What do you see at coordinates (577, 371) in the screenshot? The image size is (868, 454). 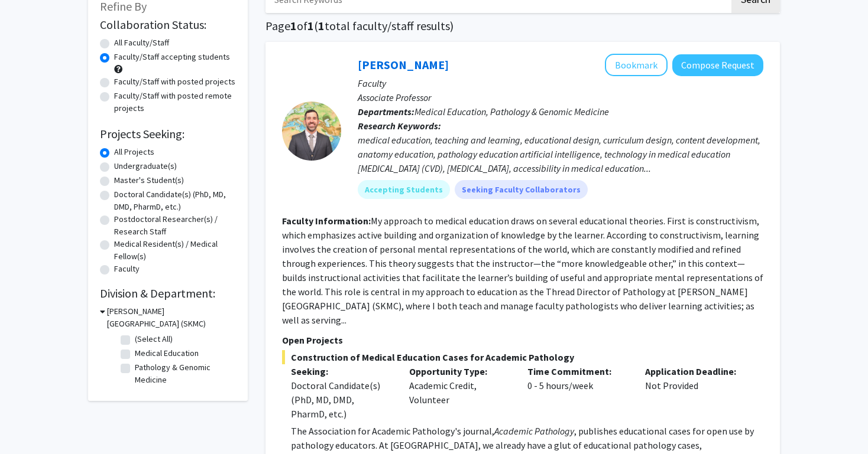 I see `p: Time Commitment:` at bounding box center [577, 371].